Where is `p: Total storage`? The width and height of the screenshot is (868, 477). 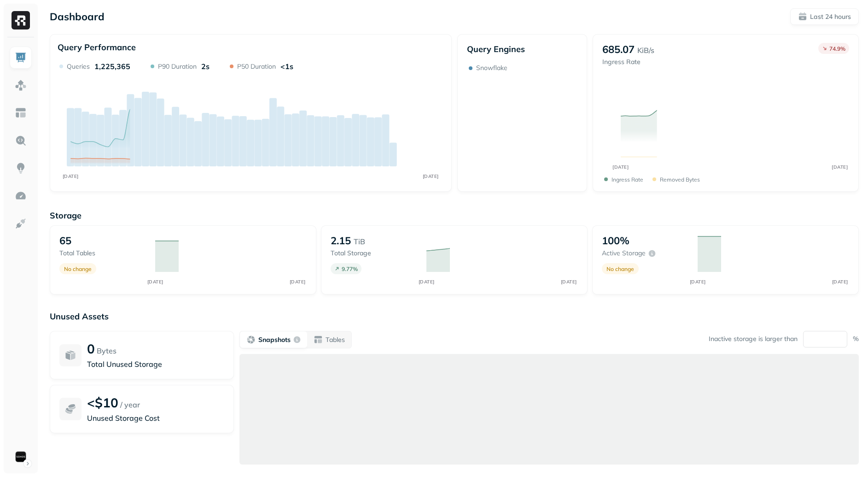 p: Total storage is located at coordinates (374, 253).